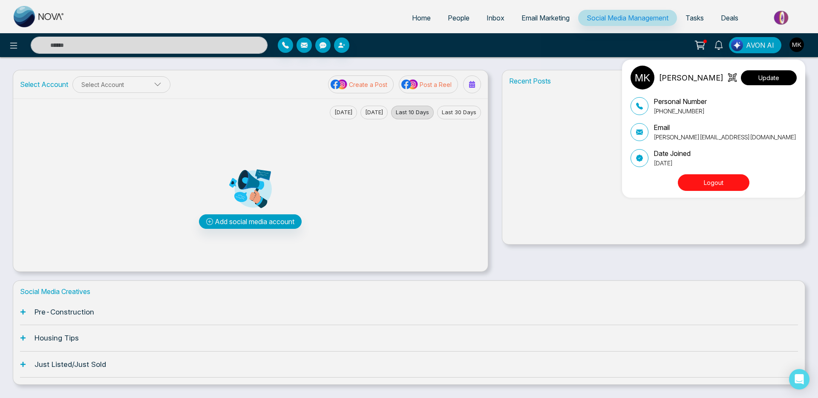  What do you see at coordinates (680, 101) in the screenshot?
I see `p: Personal Number` at bounding box center [680, 101].